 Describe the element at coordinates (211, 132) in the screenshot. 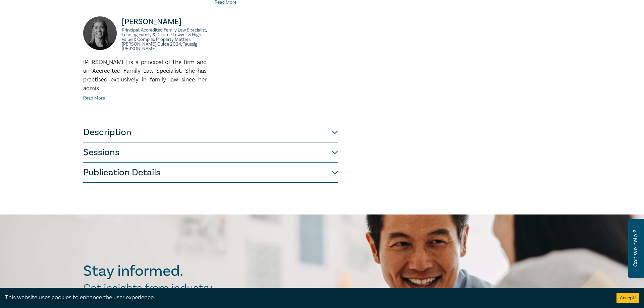

I see `button: Description` at that location.